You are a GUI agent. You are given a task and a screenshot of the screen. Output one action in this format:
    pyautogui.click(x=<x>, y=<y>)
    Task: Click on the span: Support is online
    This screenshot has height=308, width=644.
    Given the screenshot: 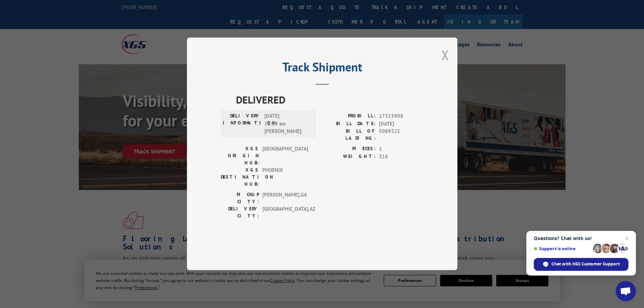 What is the action you would take?
    pyautogui.click(x=562, y=249)
    